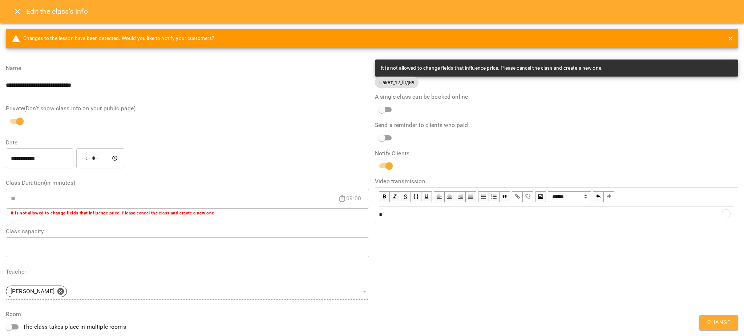 The image size is (744, 336). I want to click on span: Change, so click(719, 323).